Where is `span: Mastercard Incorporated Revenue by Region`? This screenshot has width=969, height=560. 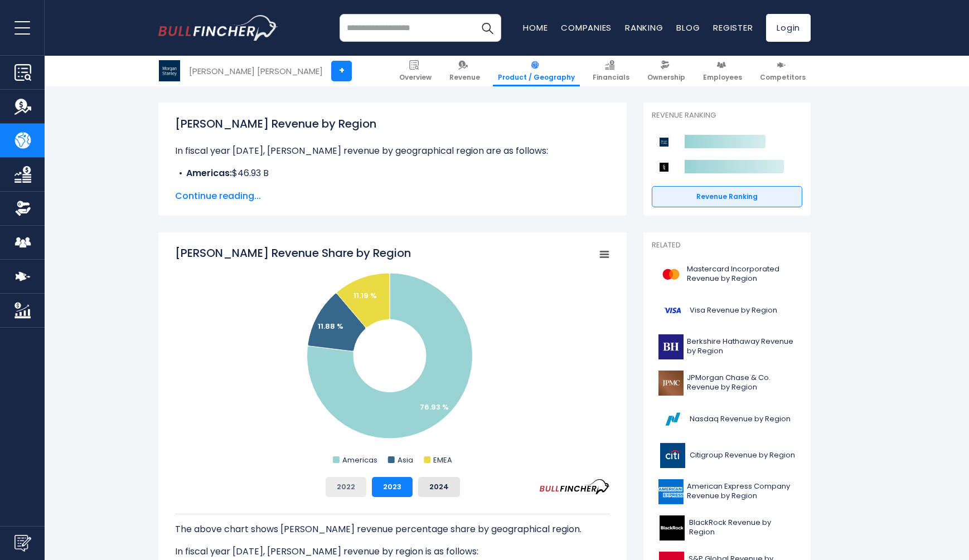 span: Mastercard Incorporated Revenue by Region is located at coordinates (741, 274).